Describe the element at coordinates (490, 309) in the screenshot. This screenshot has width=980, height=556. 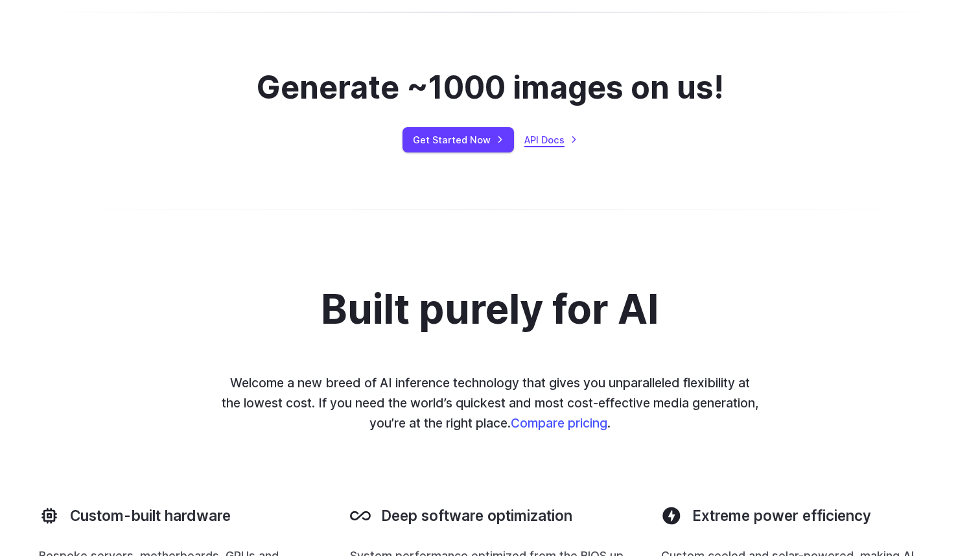
I see `h2: Built purely for AI` at that location.